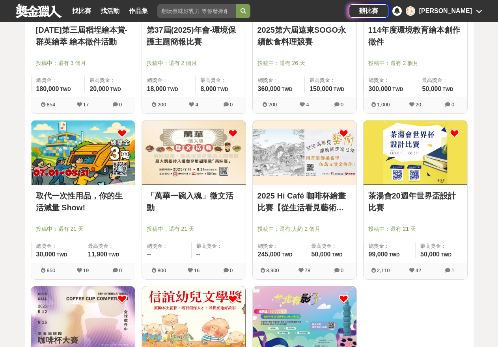  What do you see at coordinates (369, 11) in the screenshot?
I see `div: 辦比賽` at bounding box center [369, 11].